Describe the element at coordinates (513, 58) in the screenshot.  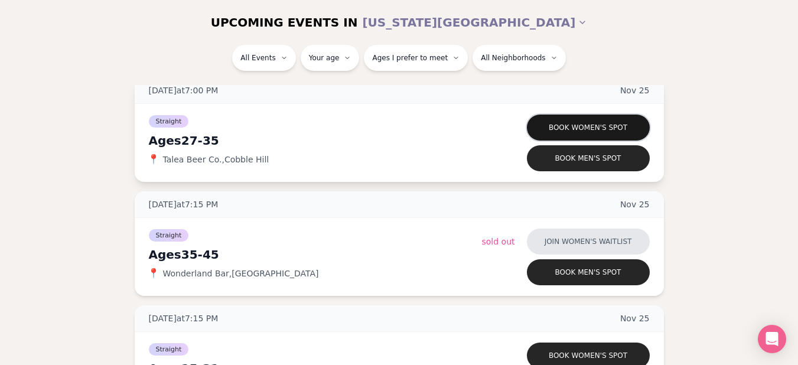
I see `span: All Neighborhoods` at that location.